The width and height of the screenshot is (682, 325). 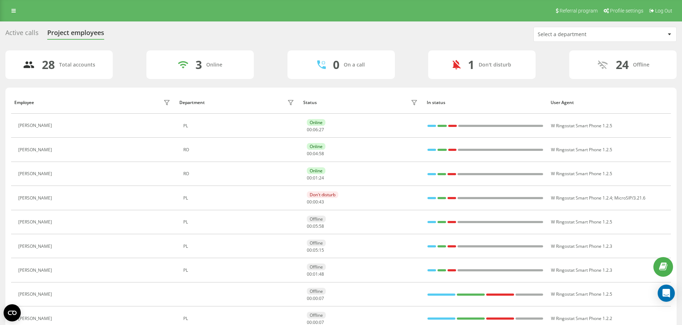 I want to click on div: 28, so click(x=48, y=65).